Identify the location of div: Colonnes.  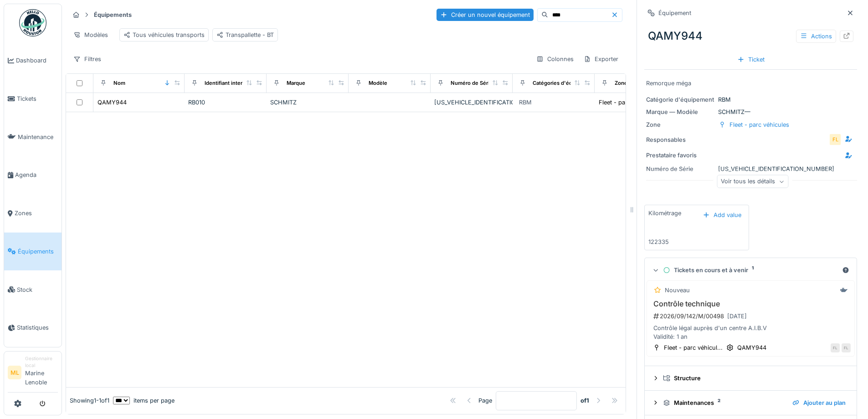
(555, 59).